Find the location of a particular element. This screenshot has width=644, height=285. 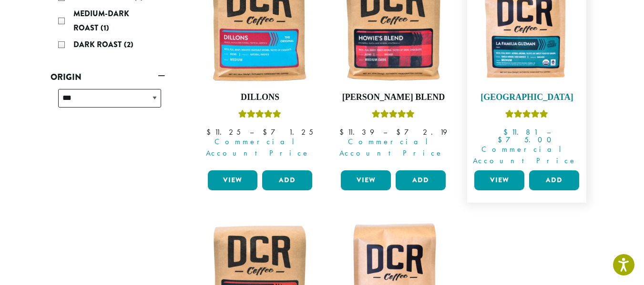

bdi: 72.19 is located at coordinates (421, 132).